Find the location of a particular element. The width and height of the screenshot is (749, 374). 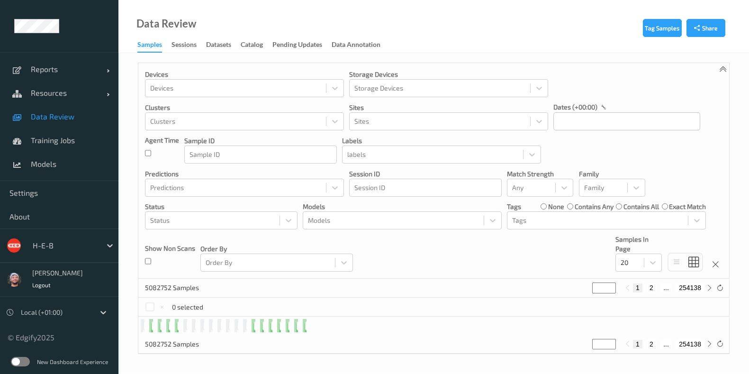

p: Order By is located at coordinates (277, 249).